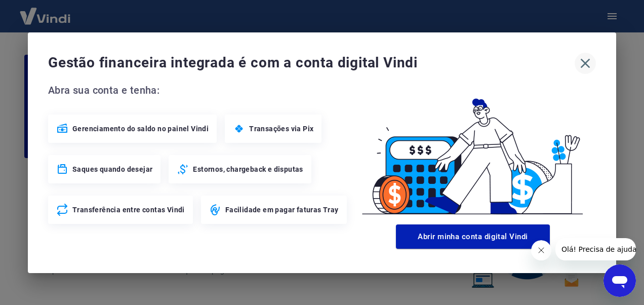  What do you see at coordinates (282, 210) in the screenshot?
I see `span: Facilidade em pagar faturas Tray` at bounding box center [282, 210].